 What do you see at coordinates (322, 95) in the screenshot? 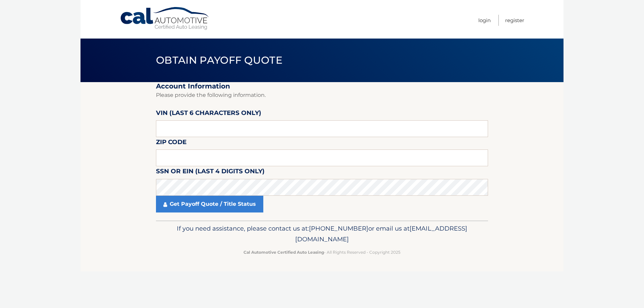
I see `p: Please provide the following information.` at bounding box center [322, 95].